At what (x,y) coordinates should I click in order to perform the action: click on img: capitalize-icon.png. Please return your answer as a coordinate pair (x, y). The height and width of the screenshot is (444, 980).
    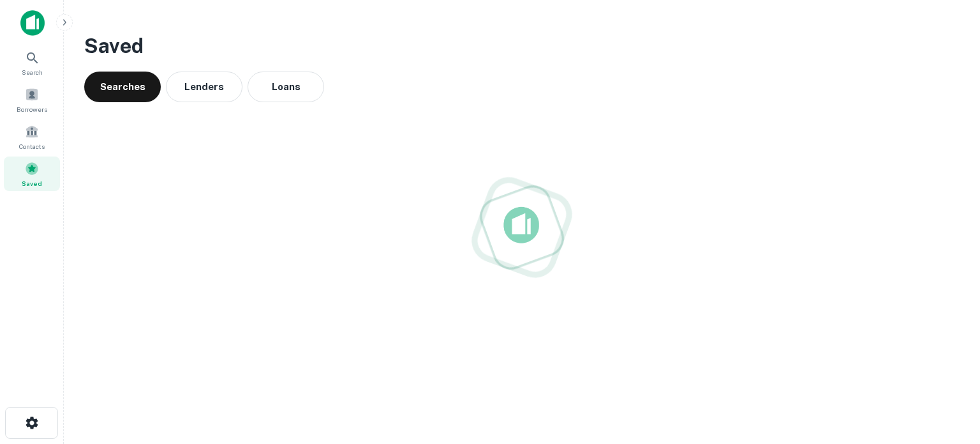
    Looking at the image, I should click on (32, 23).